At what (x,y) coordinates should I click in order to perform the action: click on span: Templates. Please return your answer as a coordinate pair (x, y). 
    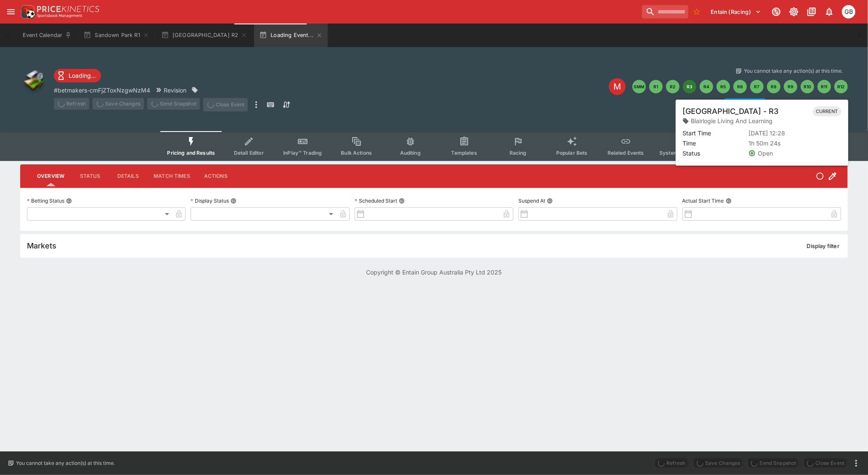
    Looking at the image, I should click on (464, 152).